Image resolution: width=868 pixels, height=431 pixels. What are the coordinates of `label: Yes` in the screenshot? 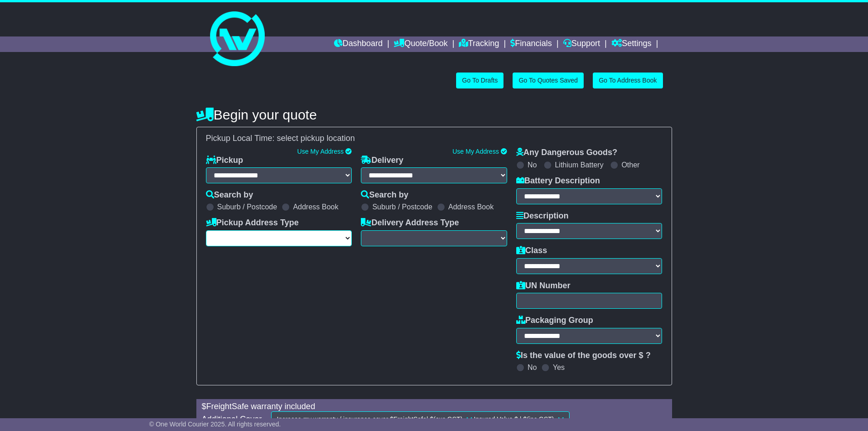 It's located at (558, 367).